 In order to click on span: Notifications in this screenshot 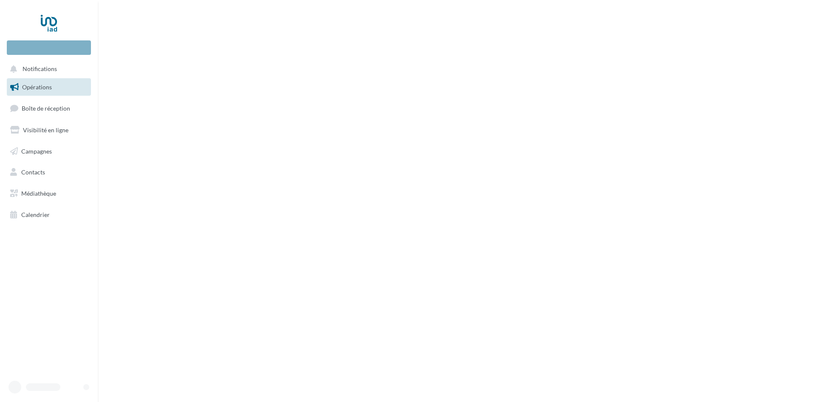, I will do `click(40, 69)`.